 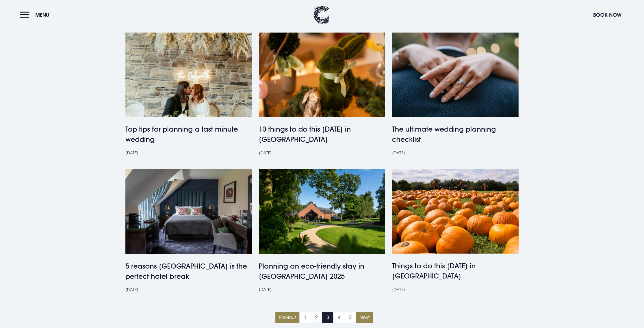 I want to click on a: Previous, so click(x=288, y=317).